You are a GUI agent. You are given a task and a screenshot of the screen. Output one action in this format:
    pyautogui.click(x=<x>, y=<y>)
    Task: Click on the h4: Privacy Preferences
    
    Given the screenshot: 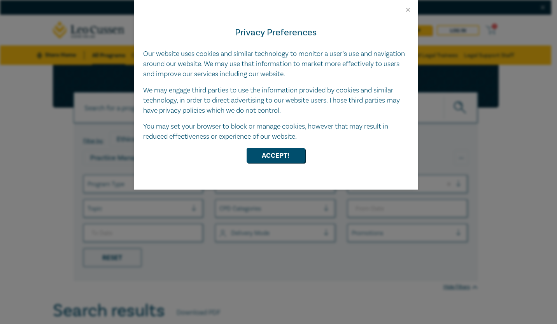 What is the action you would take?
    pyautogui.click(x=276, y=33)
    